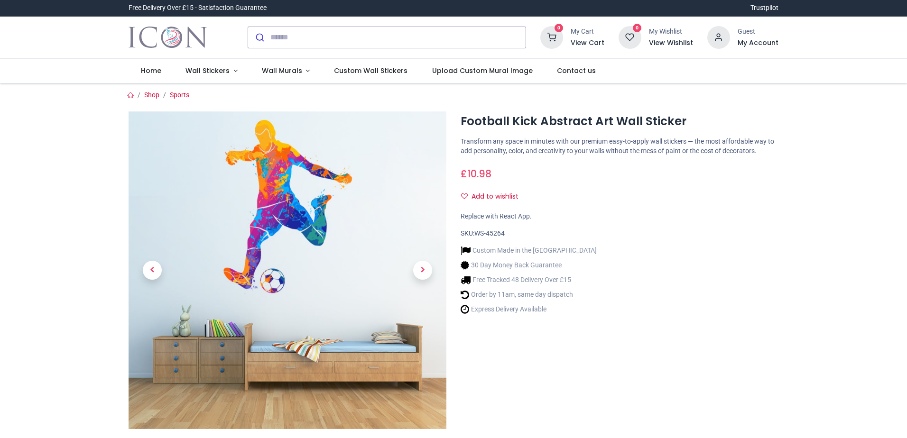 This screenshot has width=907, height=438. I want to click on li: 30 Day Money Back Guarantee, so click(528, 265).